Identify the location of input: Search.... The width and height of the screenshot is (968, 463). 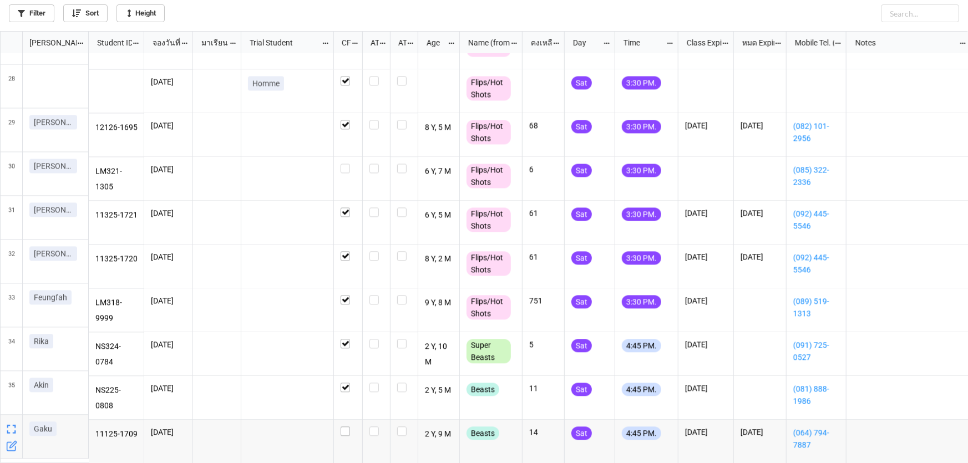
(921, 13).